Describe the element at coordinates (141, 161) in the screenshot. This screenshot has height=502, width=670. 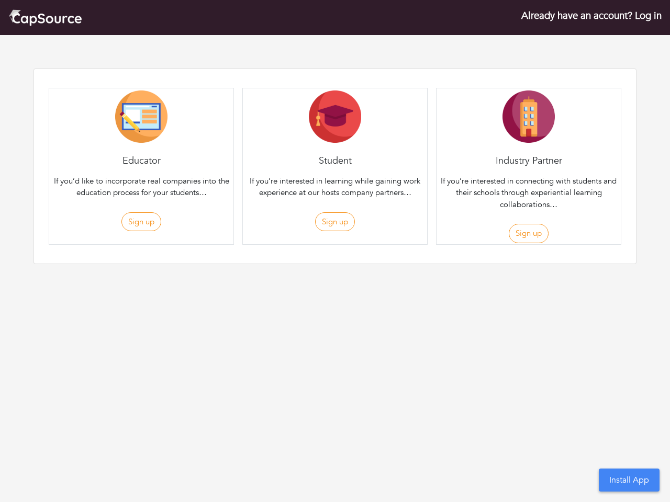
I see `h4: Educator` at that location.